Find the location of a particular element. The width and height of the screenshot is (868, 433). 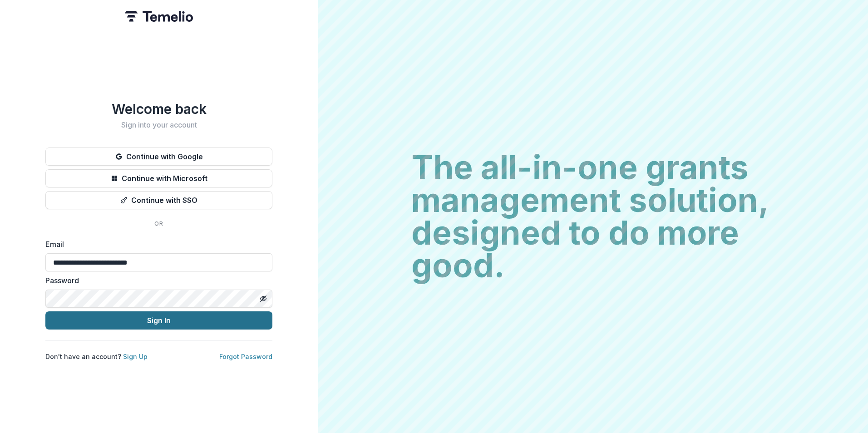

p: Don't have an account? is located at coordinates (96, 356).